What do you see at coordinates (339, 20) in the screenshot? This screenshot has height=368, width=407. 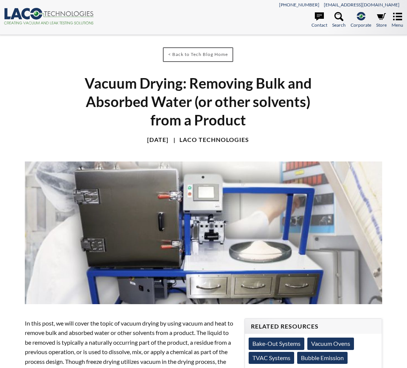 I see `a: Search` at bounding box center [339, 20].